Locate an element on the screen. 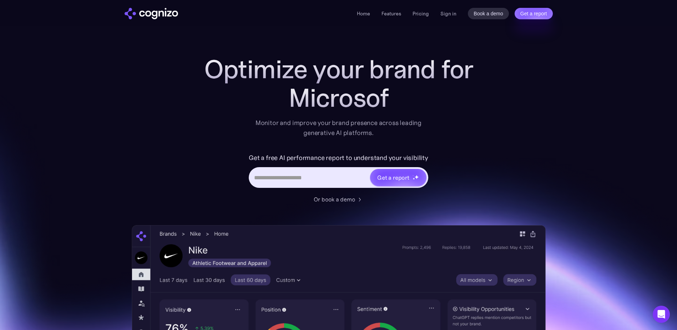  form: Hero URL Input Form is located at coordinates (338, 172).